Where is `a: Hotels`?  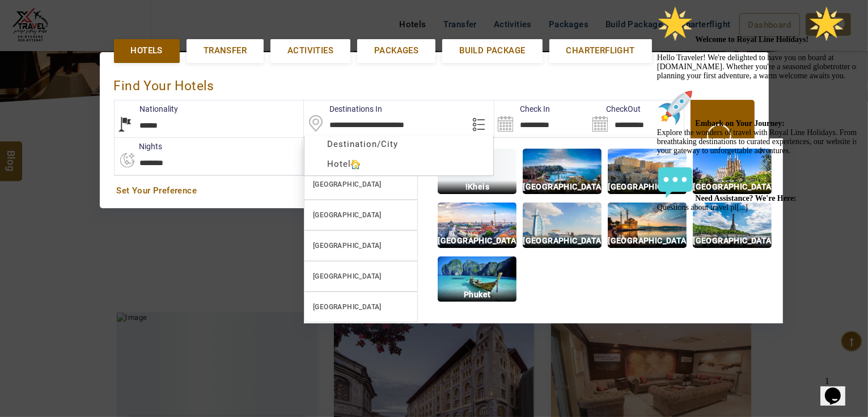
a: Hotels is located at coordinates (147, 50).